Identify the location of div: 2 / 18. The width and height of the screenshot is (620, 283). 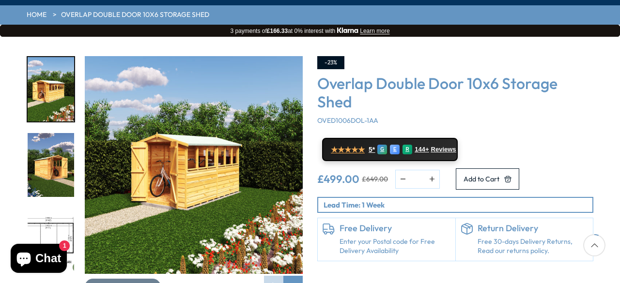
(51, 165).